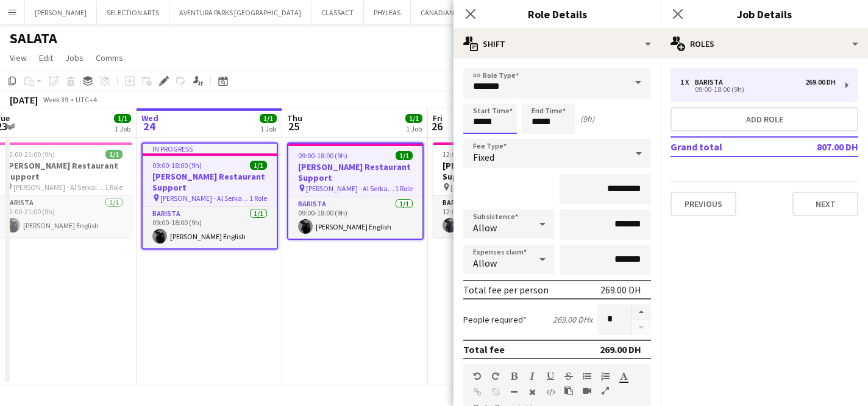 The image size is (868, 406). Describe the element at coordinates (557, 14) in the screenshot. I see `h3: Role Details` at that location.